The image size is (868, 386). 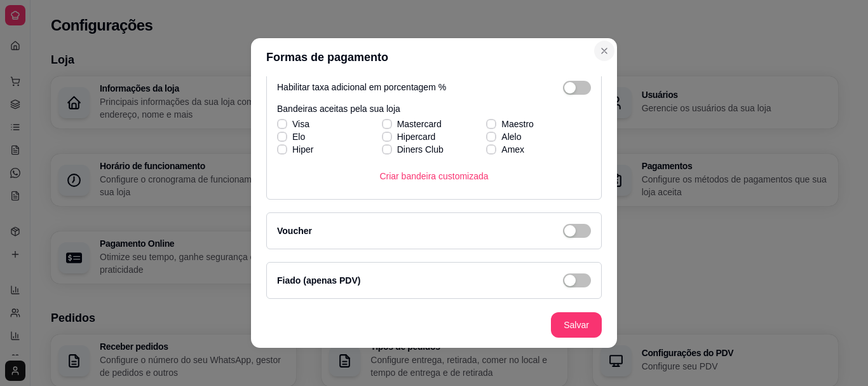 I want to click on span: Elo, so click(x=298, y=136).